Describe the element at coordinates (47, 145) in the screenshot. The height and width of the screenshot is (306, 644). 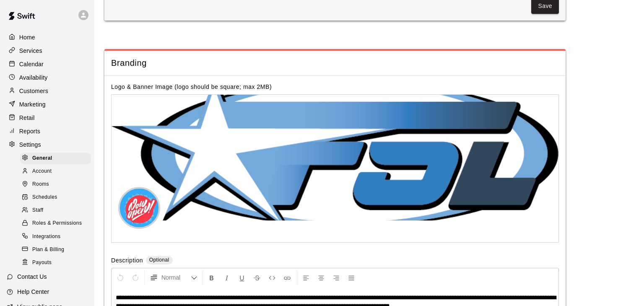
I see `div: Settings` at that location.